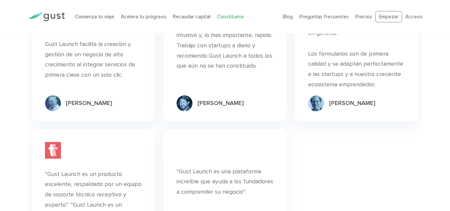 Image resolution: width=450 pixels, height=211 pixels. I want to click on font: Acelera tu progreso, so click(144, 17).